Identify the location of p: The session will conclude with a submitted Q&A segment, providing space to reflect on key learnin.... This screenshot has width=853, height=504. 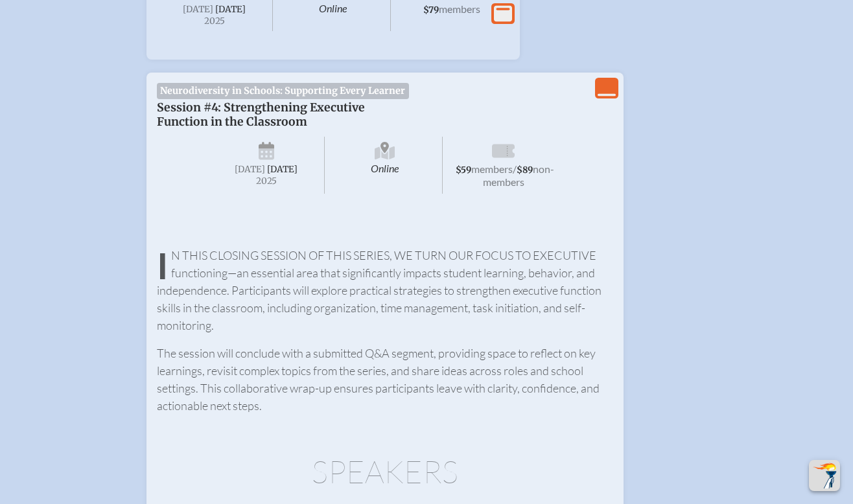
(385, 380).